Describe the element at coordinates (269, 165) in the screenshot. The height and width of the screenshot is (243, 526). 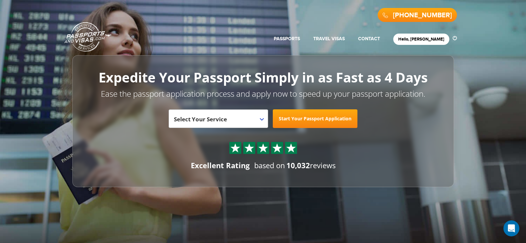
I see `span: based on` at that location.